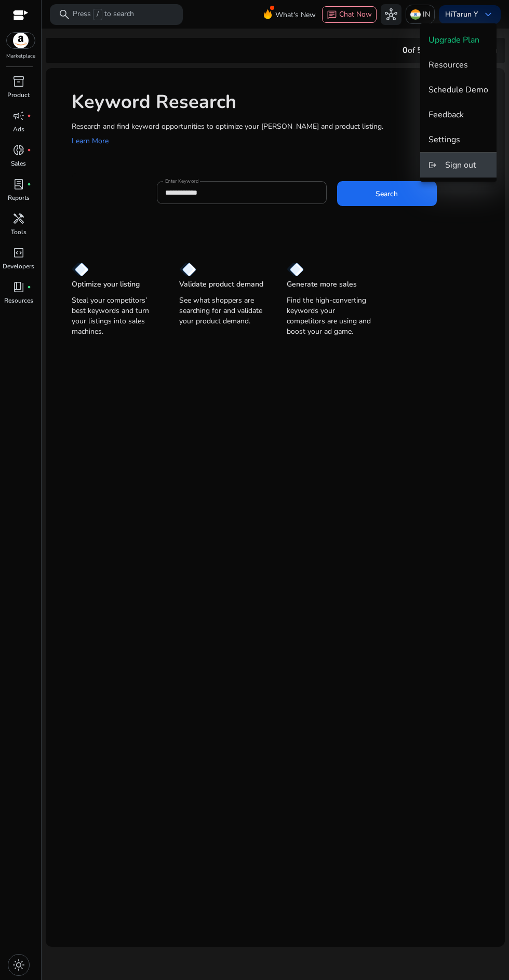  Describe the element at coordinates (19, 218) in the screenshot. I see `span: handyman` at that location.